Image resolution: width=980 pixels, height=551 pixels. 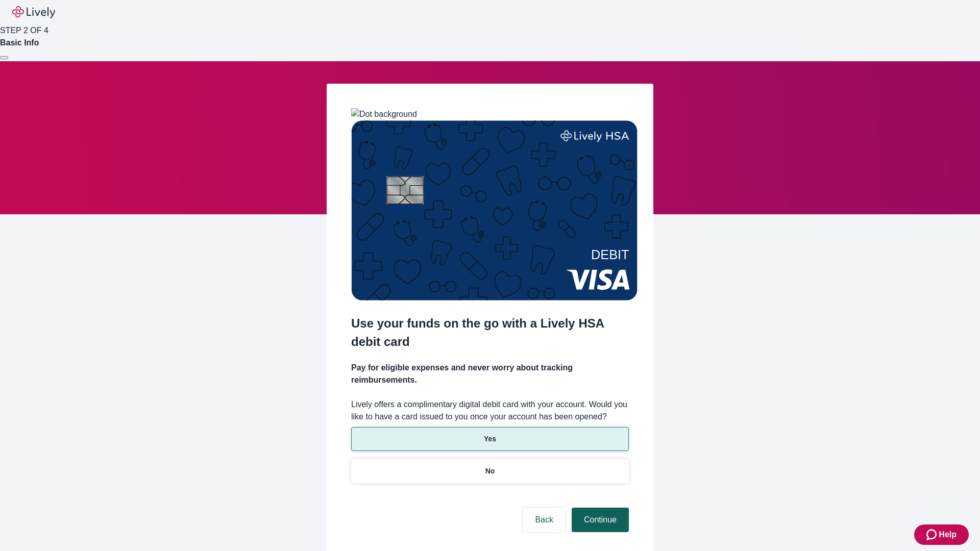 What do you see at coordinates (947, 535) in the screenshot?
I see `span: Help` at bounding box center [947, 535].